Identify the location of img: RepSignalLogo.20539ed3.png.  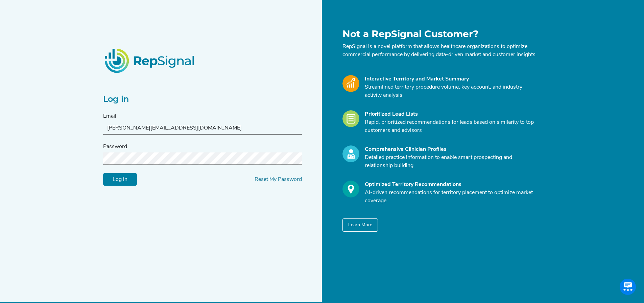
(150, 60).